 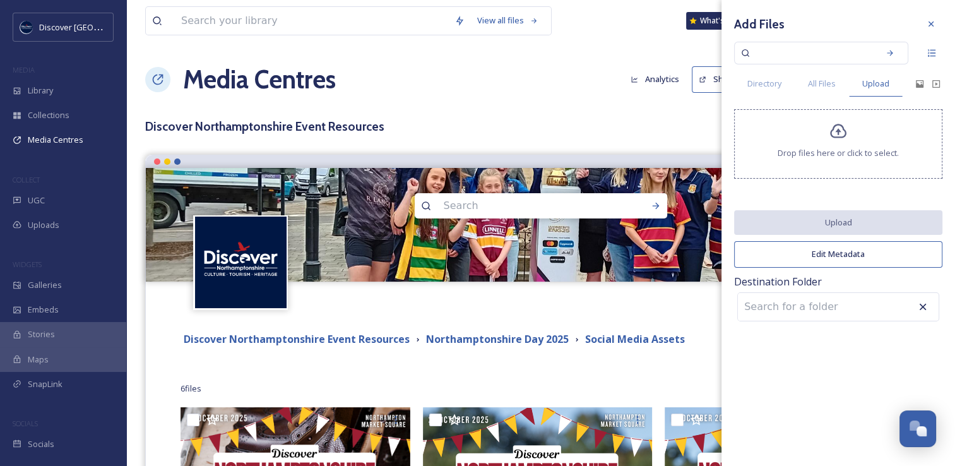 What do you see at coordinates (822, 83) in the screenshot?
I see `span: All Files` at bounding box center [822, 83].